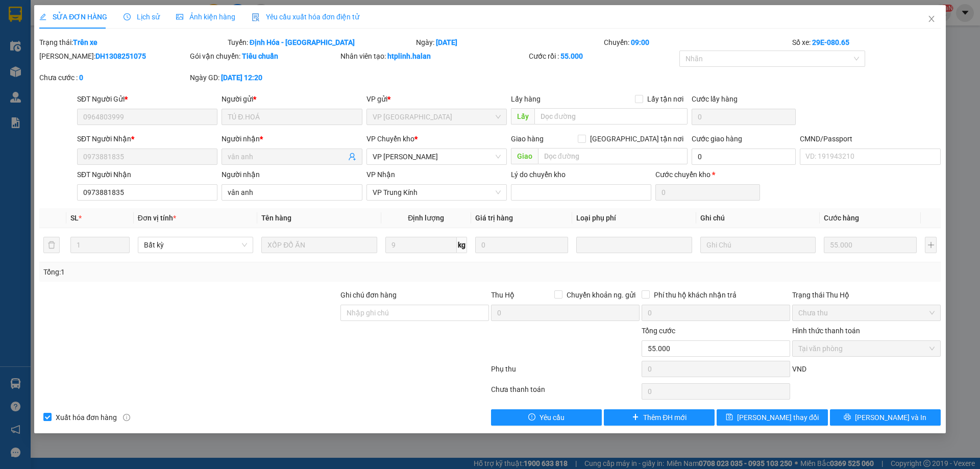 This screenshot has height=469, width=980. What do you see at coordinates (352, 157) in the screenshot?
I see `span: user-add` at bounding box center [352, 157].